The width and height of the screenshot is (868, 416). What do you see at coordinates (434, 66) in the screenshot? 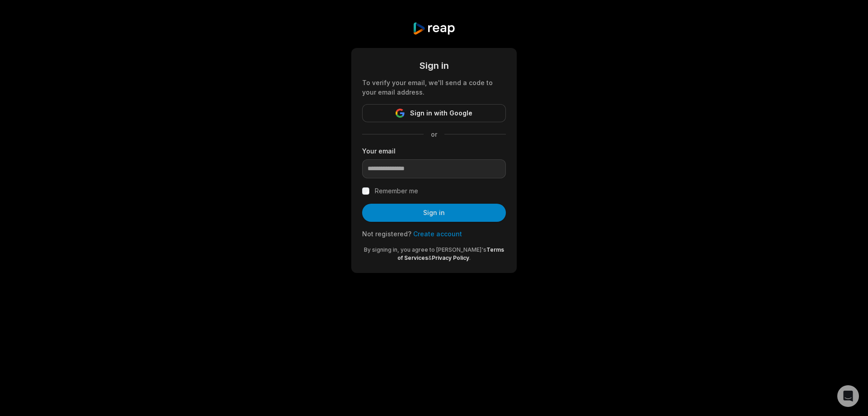
I see `div: Sign in` at bounding box center [434, 66].